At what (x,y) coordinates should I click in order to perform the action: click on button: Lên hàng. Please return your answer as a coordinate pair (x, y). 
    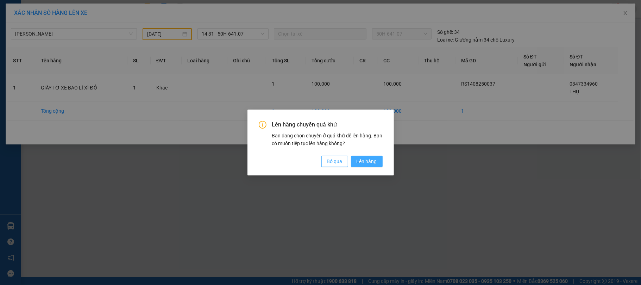
    Looking at the image, I should click on (367, 161).